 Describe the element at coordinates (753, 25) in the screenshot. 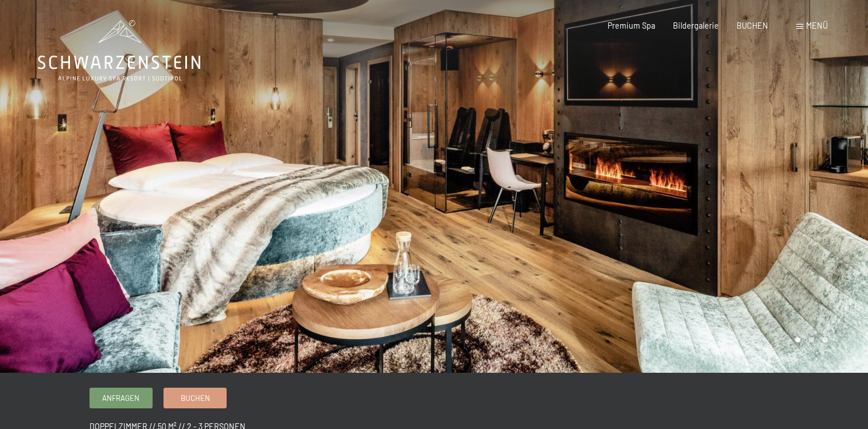

I see `span: BUCHEN` at that location.